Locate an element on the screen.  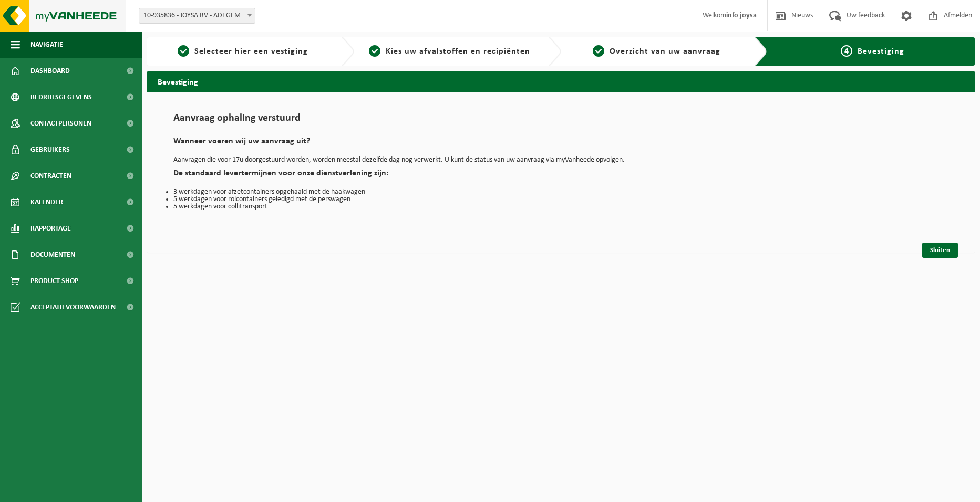
a: 3Overzicht van uw aanvraag is located at coordinates (656, 51).